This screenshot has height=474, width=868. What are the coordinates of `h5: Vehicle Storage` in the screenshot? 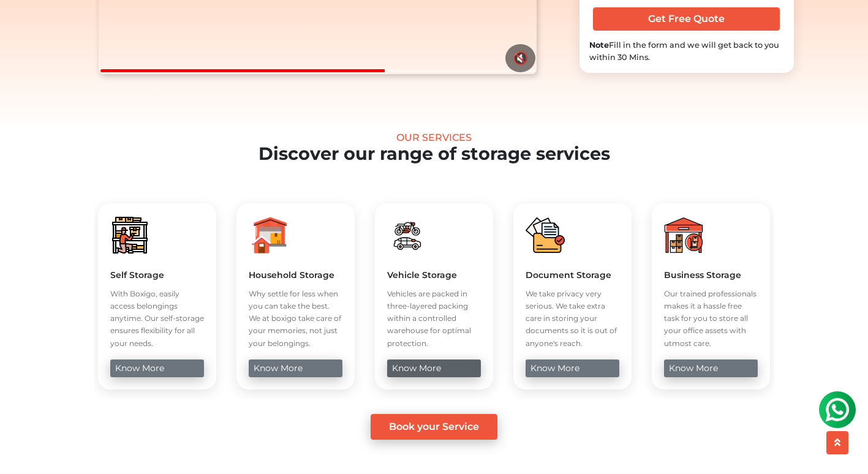 It's located at (434, 275).